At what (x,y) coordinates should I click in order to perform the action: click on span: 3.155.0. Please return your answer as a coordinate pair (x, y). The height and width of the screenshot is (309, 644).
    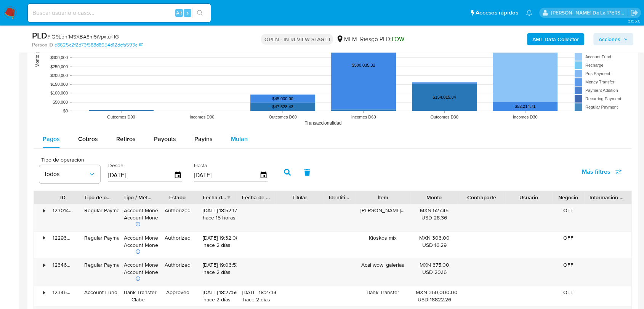
    Looking at the image, I should click on (634, 21).